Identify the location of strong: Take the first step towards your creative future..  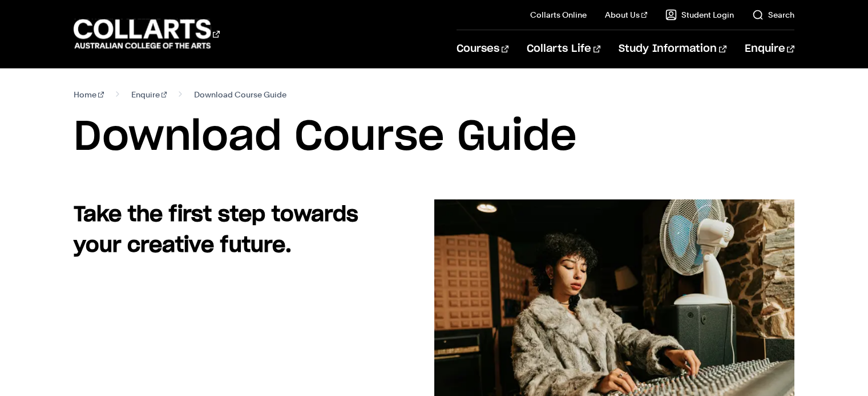
(216, 230).